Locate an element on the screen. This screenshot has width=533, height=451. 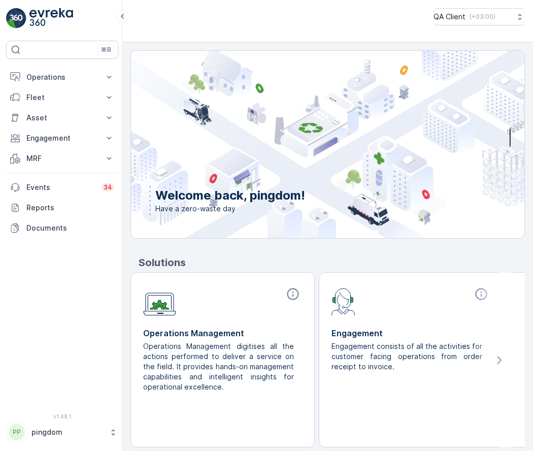
a: Documents is located at coordinates (62, 228).